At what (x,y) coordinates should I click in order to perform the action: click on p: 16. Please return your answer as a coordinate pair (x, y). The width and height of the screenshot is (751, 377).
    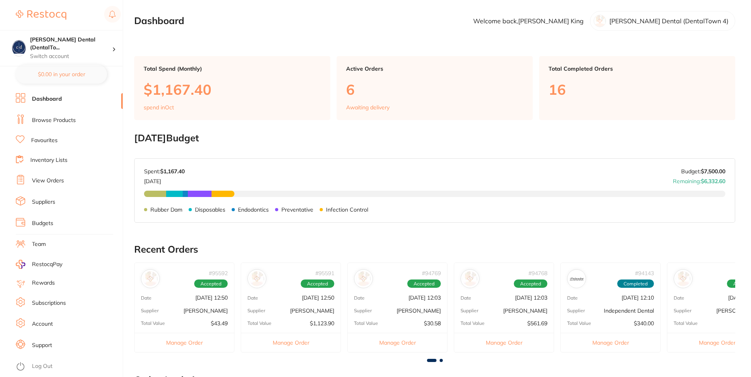
    Looking at the image, I should click on (637, 89).